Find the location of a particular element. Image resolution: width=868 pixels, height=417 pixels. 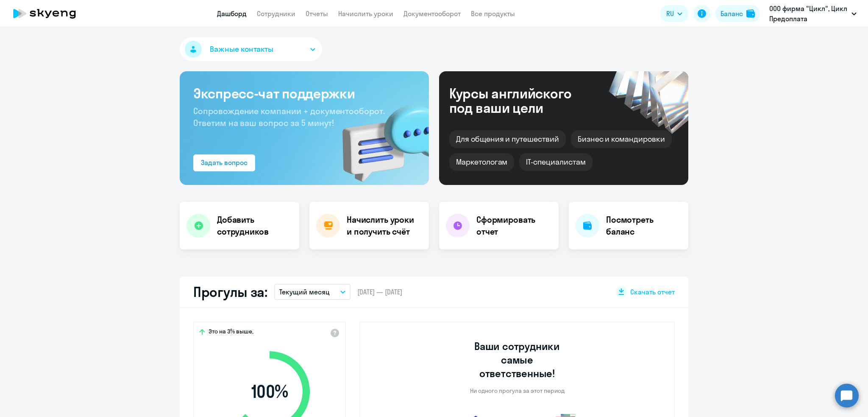

p: Текущий месяц is located at coordinates (304, 292).